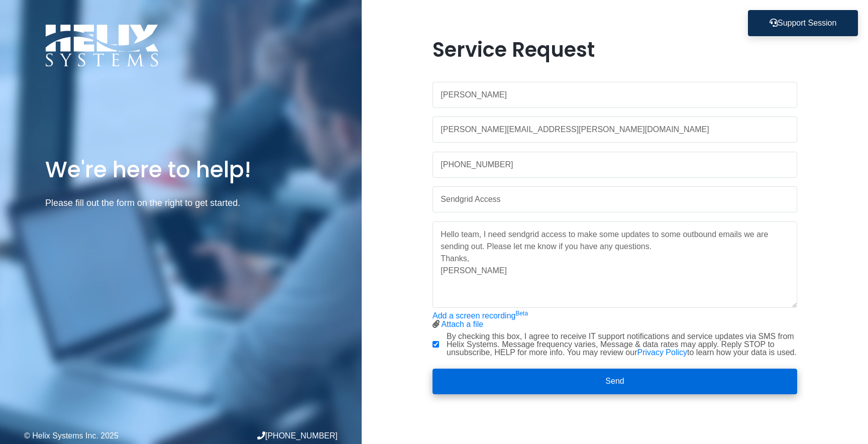  Describe the element at coordinates (181, 203) in the screenshot. I see `p: Please fill out the form on the right to get started.` at that location.